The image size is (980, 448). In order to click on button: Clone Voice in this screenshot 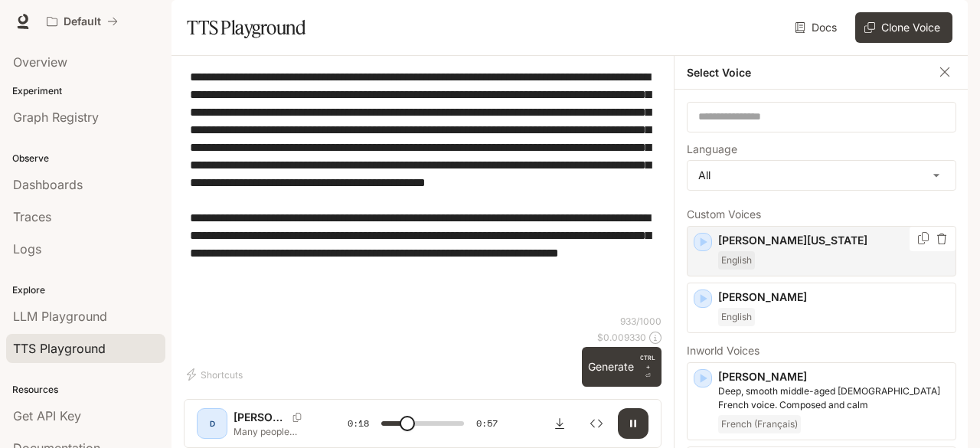, I will do `click(903, 28)`.